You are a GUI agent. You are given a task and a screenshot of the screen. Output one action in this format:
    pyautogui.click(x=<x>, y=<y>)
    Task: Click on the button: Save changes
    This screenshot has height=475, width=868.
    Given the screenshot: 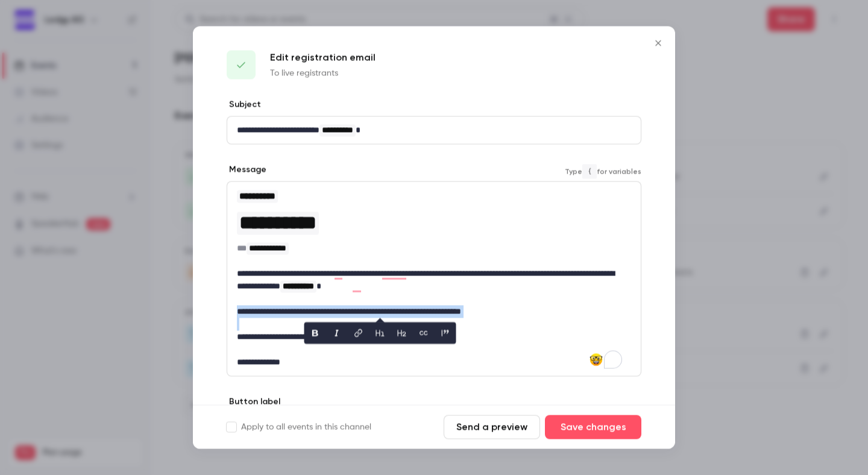 What is the action you would take?
    pyautogui.click(x=593, y=427)
    